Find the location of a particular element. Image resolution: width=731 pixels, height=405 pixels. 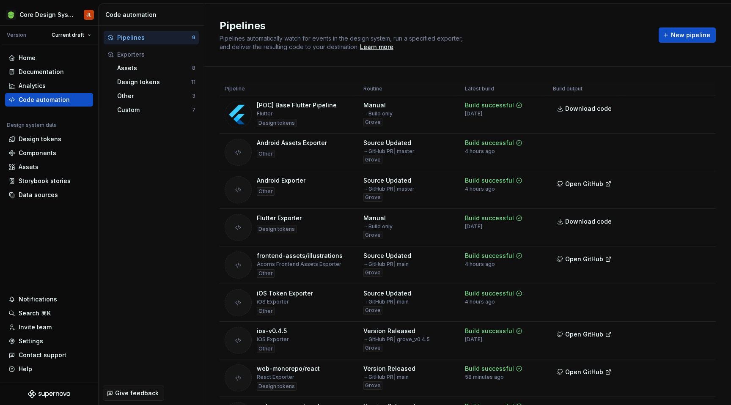

a: Supernova Logo is located at coordinates (49, 394).